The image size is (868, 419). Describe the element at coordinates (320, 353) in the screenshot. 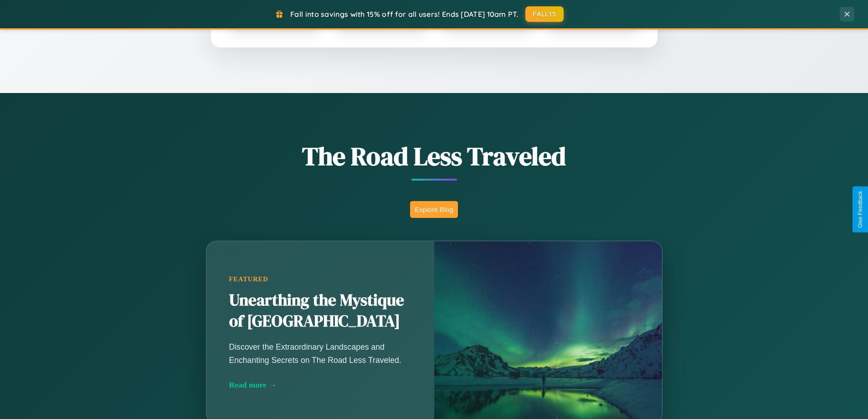

I see `p: Discover the Extraordinary Landscapes and Enchanting Secrets on The Road Less Traveled.` at that location.